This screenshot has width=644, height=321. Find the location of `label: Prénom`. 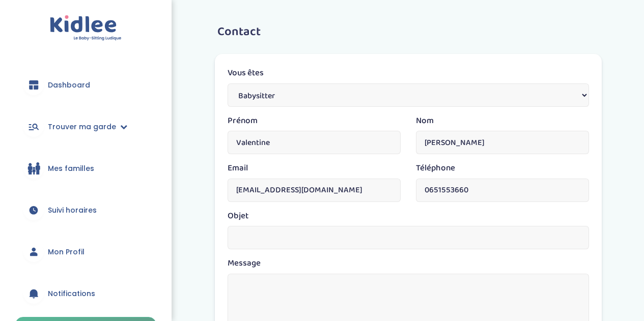

label: Prénom is located at coordinates (242, 121).